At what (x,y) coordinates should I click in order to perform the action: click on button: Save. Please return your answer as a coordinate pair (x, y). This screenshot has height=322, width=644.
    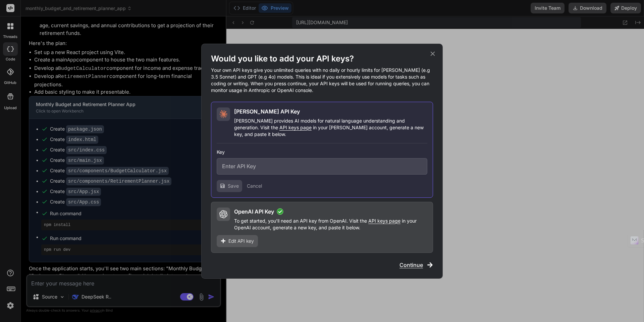
    Looking at the image, I should click on (229, 186).